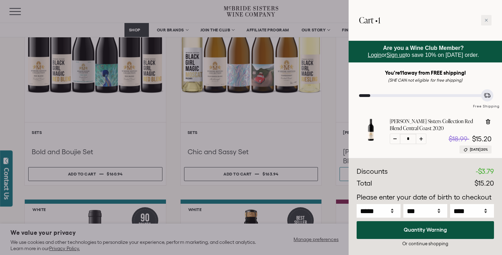  I want to click on p: Please enter your date of birth to checkout, so click(425, 197).